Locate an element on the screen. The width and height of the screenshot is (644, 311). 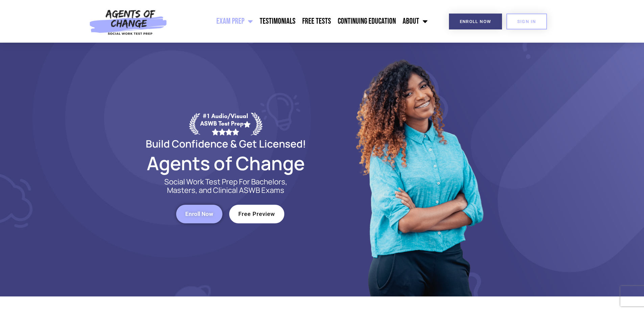
a: SIGN IN is located at coordinates (527, 21).